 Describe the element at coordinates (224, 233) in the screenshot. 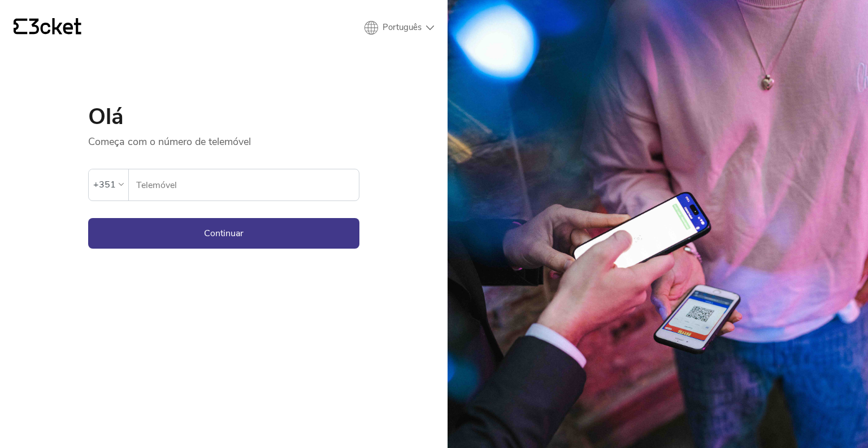

I see `button: Continuar` at that location.